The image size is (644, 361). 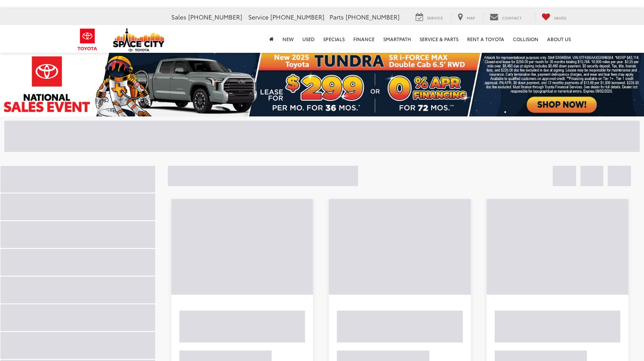 What do you see at coordinates (506, 17) in the screenshot?
I see `a: Contact` at bounding box center [506, 17].